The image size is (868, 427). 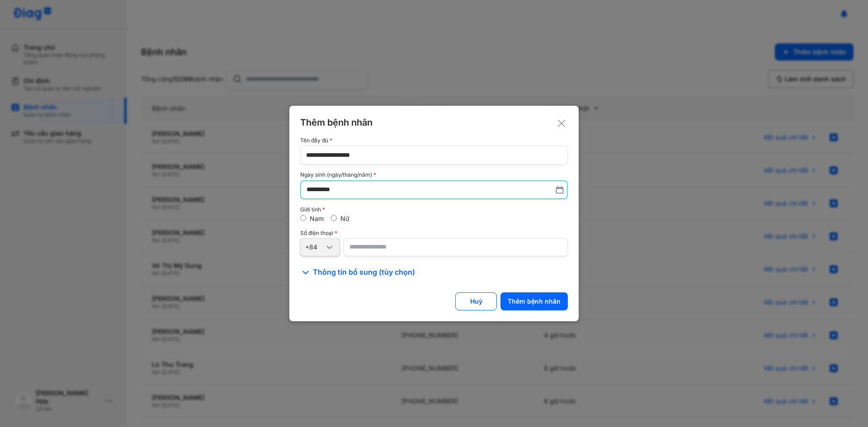 I want to click on button: Thêm bệnh nhân, so click(x=534, y=302).